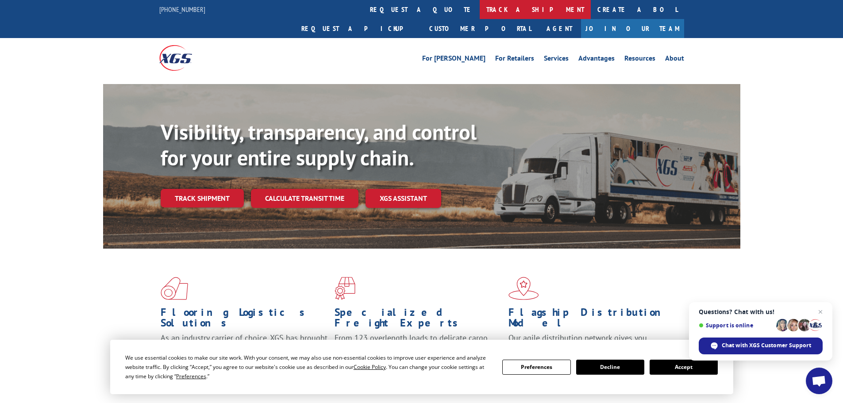  What do you see at coordinates (633, 28) in the screenshot?
I see `a: Join Our Team` at bounding box center [633, 28].